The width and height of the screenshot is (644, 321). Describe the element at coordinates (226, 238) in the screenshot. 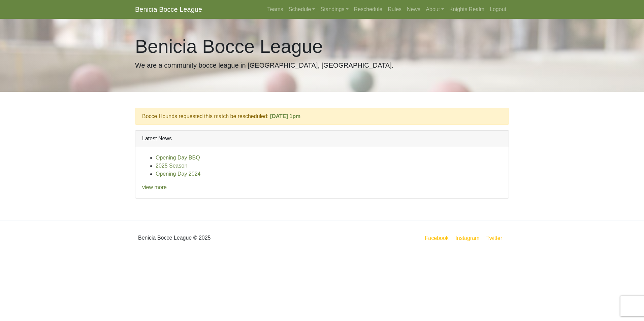

I see `div: Benicia Bocce League © 2025` at that location.